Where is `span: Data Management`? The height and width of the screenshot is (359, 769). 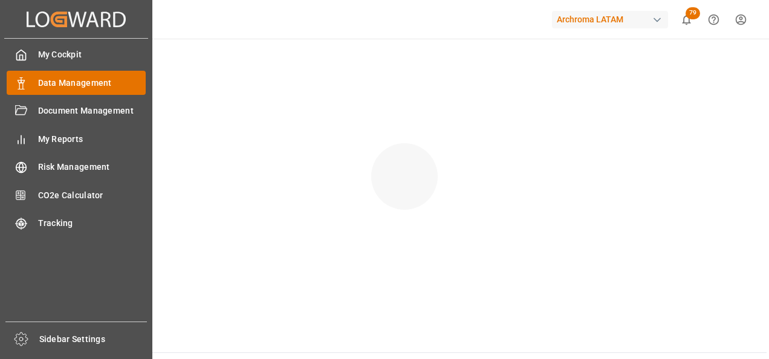 span: Data Management is located at coordinates (92, 83).